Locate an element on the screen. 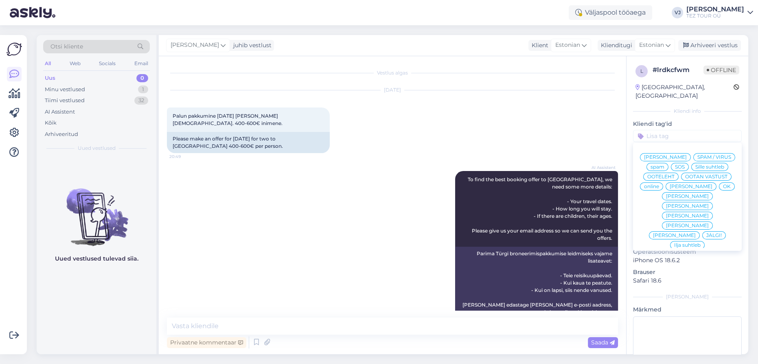 This screenshot has height=364, width=758. div: Kõik is located at coordinates (50, 123).